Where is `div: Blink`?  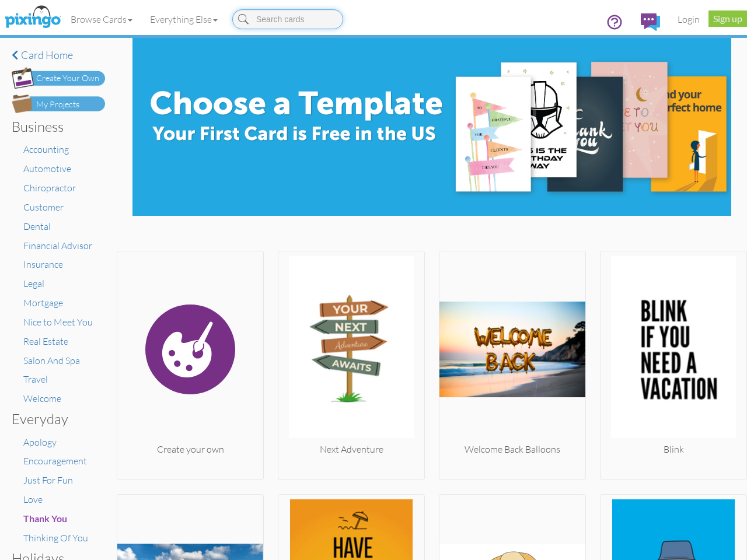
div: Blink is located at coordinates (673, 449).